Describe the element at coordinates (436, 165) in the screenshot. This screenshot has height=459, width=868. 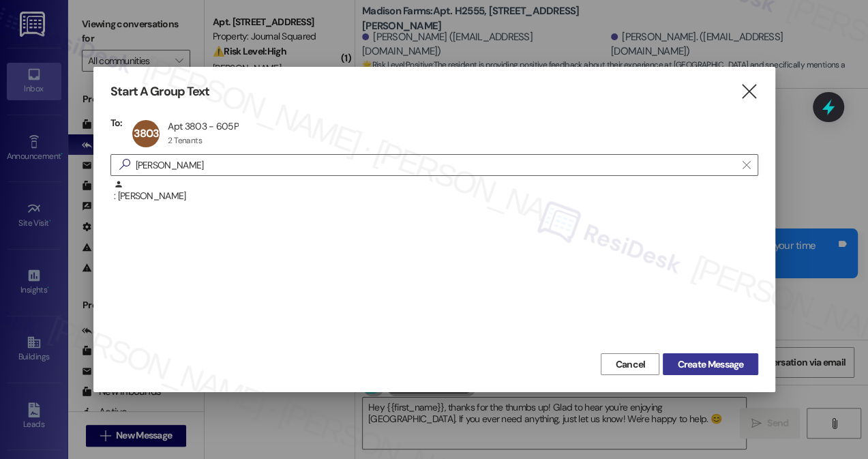
I see `input: Search for any contact or apartment` at that location.